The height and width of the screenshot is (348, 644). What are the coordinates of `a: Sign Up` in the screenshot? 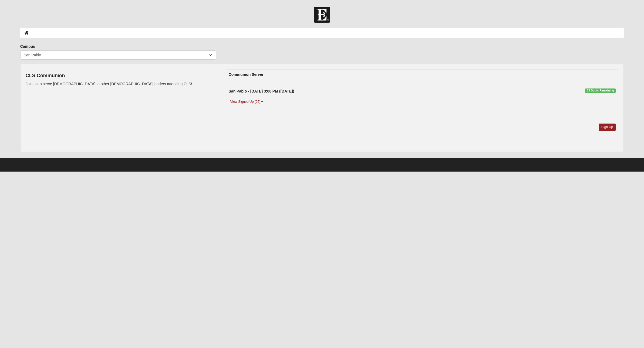 It's located at (607, 127).